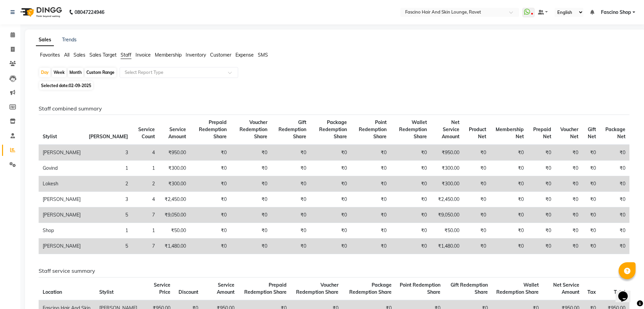 The height and width of the screenshot is (309, 644). Describe the element at coordinates (221, 55) in the screenshot. I see `span: Customer` at that location.